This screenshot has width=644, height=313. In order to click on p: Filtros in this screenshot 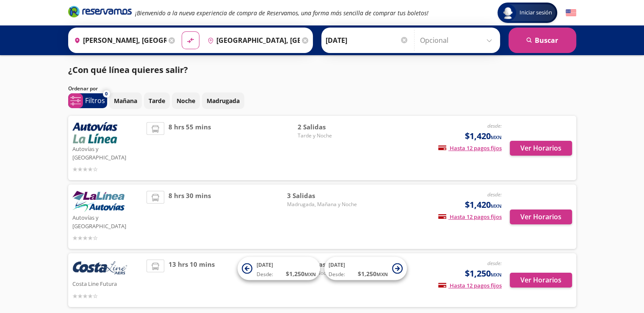, I will do `click(95, 101)`.